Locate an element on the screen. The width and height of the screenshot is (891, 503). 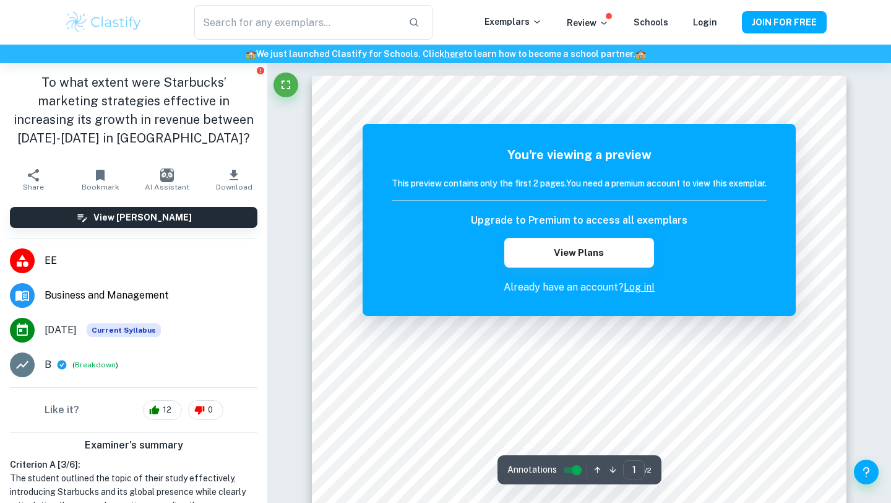
p: Exemplars is located at coordinates (513, 22).